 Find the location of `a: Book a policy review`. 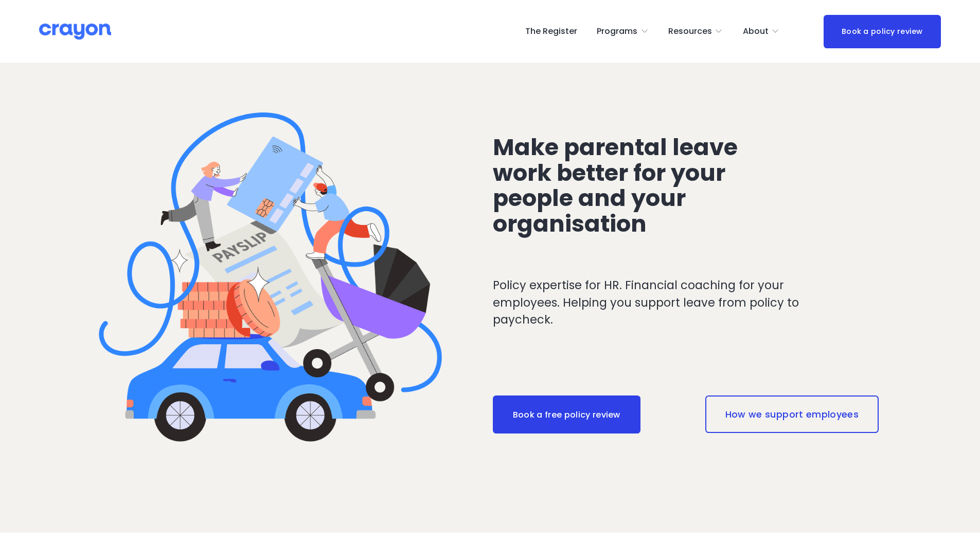

a: Book a policy review is located at coordinates (882, 31).